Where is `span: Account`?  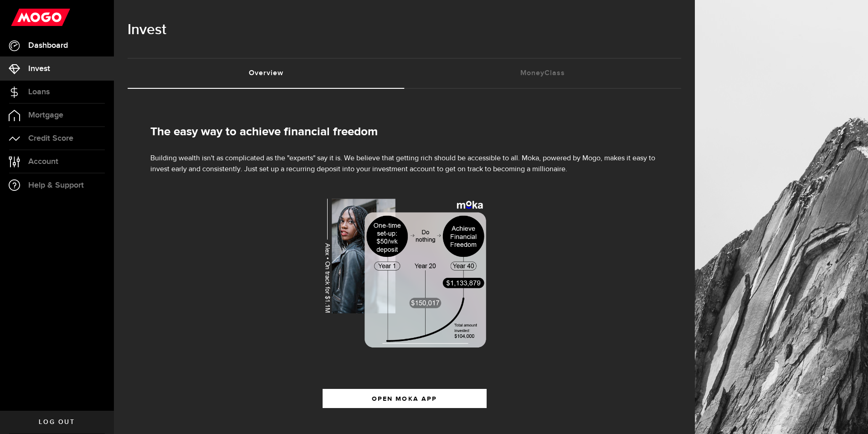
span: Account is located at coordinates (43, 162).